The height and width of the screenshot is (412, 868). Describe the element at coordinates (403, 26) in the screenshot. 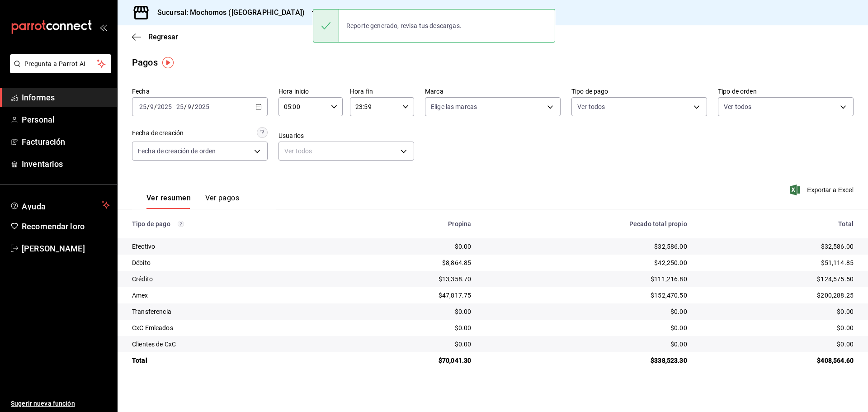

I see `font: Reporte generado, revisa tus descargas.` at that location.